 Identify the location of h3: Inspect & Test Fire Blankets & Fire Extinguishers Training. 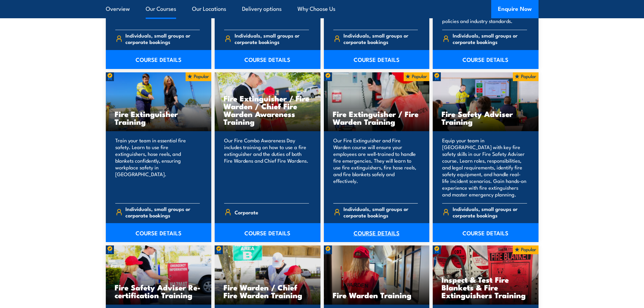
(485, 287).